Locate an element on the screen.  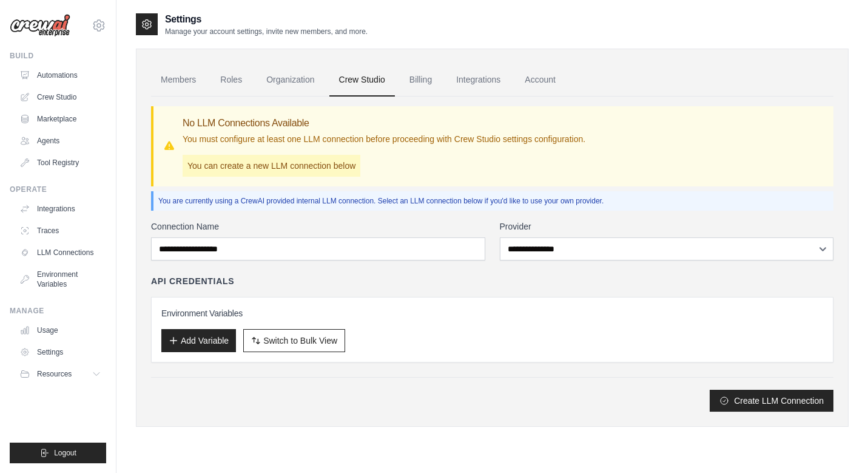
a: Account is located at coordinates (540, 80).